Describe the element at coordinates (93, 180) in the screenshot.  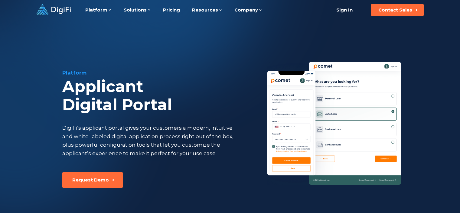
I see `a: Request Demo` at that location.